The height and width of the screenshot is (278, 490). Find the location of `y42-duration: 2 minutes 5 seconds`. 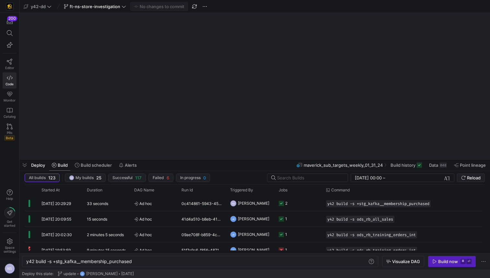

y42-duration: 2 minutes 5 seconds is located at coordinates (105, 234).